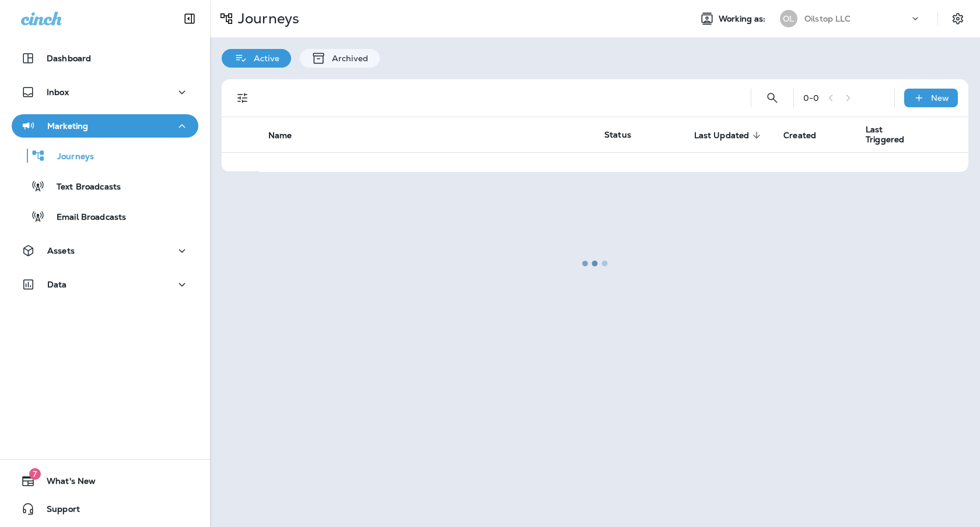 The image size is (980, 527). Describe the element at coordinates (105, 92) in the screenshot. I see `button: Inbox` at that location.